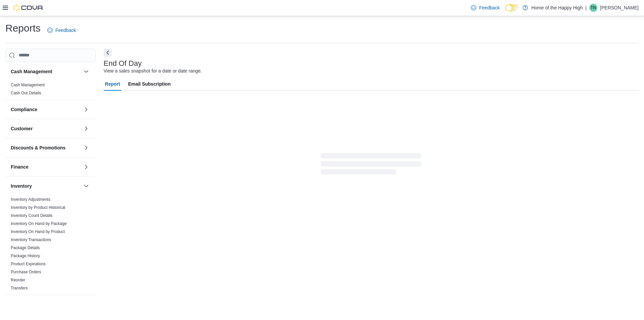  Describe the element at coordinates (29, 264) in the screenshot. I see `span: Product Expirations` at that location.